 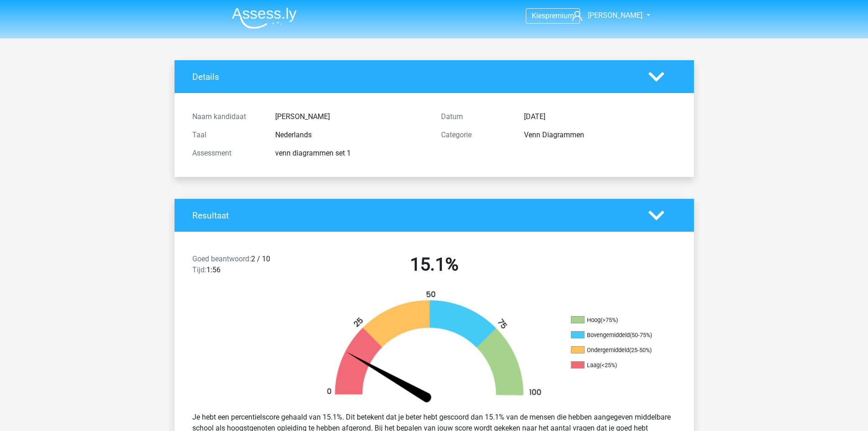 What do you see at coordinates (351, 135) in the screenshot?
I see `div: Nederlands` at bounding box center [351, 135].